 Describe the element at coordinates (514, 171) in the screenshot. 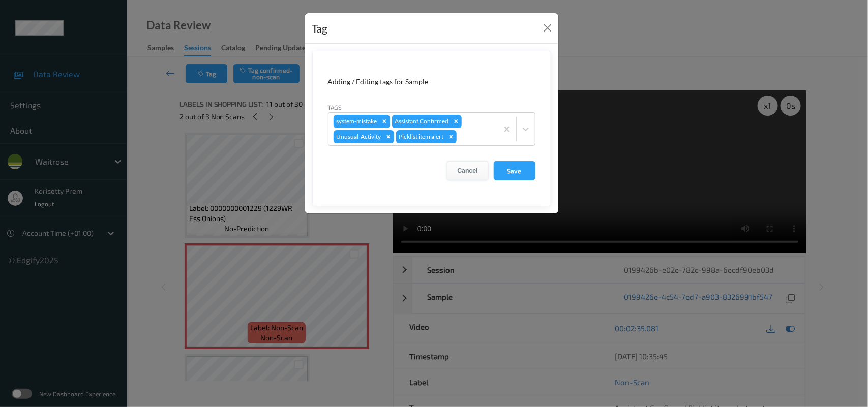

I see `button: Save` at that location.